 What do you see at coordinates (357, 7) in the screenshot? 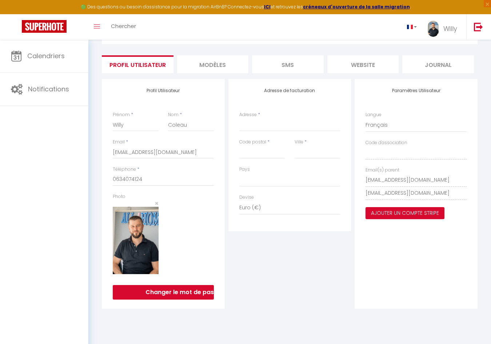
I see `a: créneaux d'ouverture de la salle migration` at bounding box center [357, 7].